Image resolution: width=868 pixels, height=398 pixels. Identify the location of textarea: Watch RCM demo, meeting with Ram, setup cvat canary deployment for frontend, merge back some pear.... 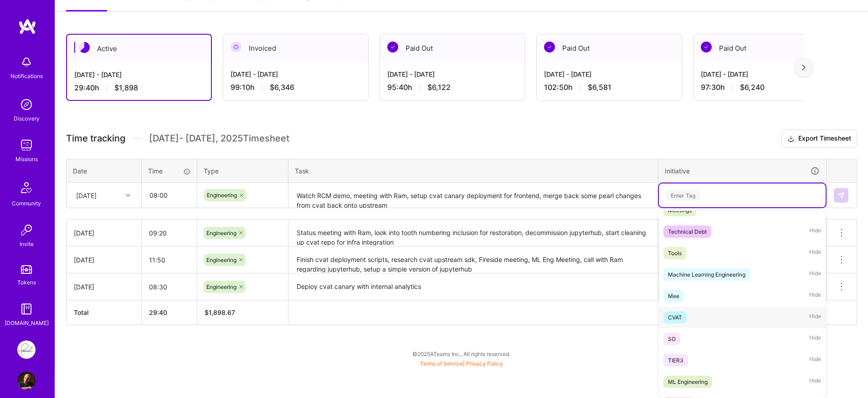
(473, 195).